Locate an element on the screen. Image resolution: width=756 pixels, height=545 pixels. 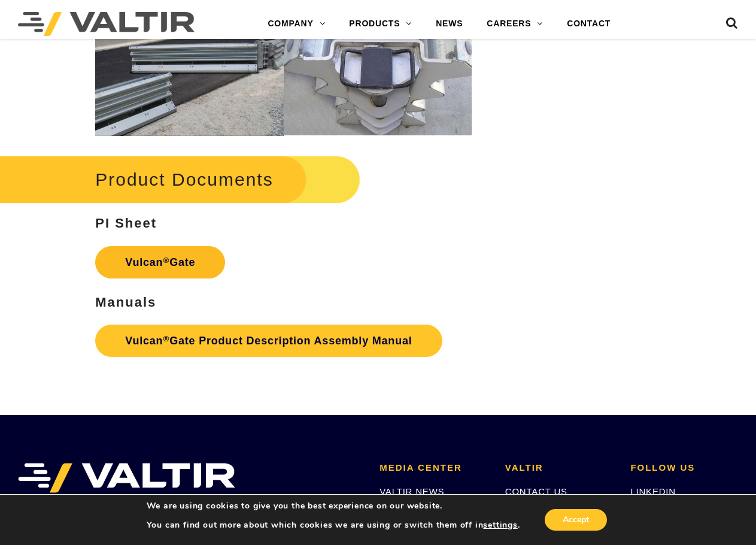
a: CAREERS is located at coordinates (515, 24).